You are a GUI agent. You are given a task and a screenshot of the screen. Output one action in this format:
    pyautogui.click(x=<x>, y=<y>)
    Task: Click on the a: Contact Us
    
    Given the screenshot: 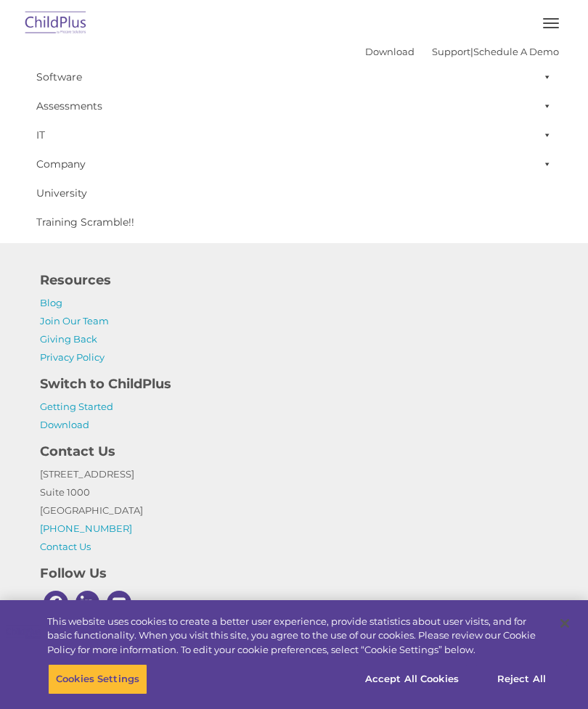 What is the action you would take?
    pyautogui.click(x=65, y=546)
    